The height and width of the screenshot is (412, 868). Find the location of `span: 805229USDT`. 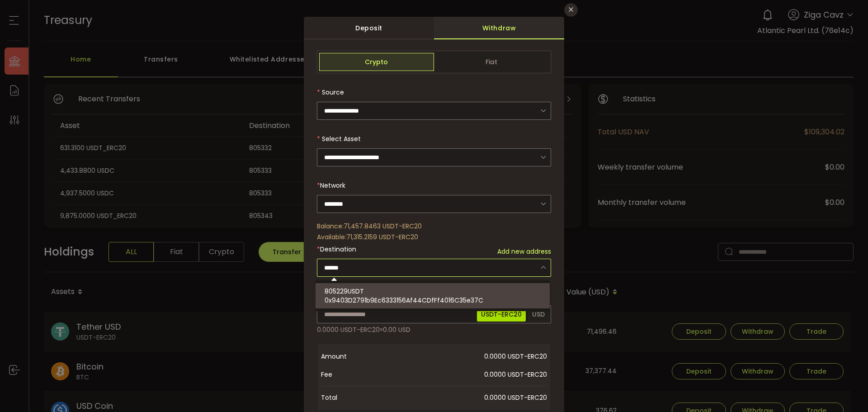

span: 805229USDT is located at coordinates (344, 292).